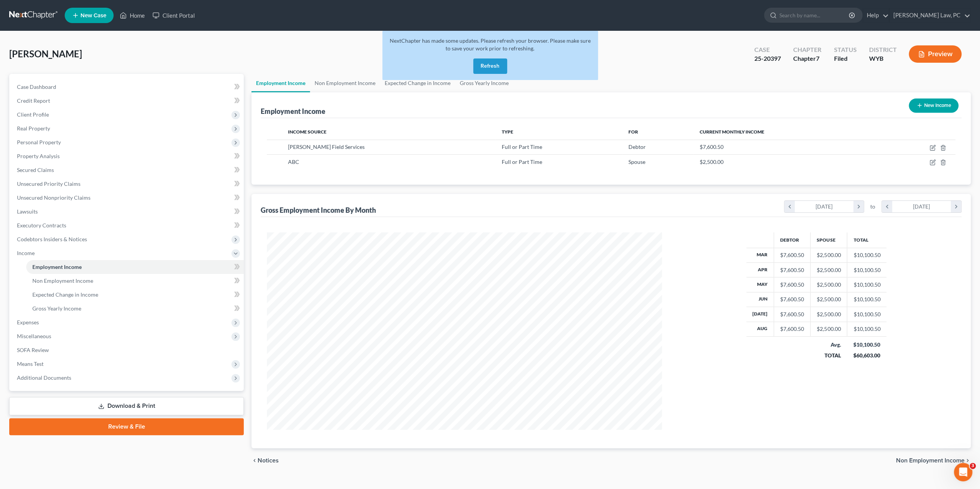 This screenshot has height=489, width=980. I want to click on a: Help, so click(876, 15).